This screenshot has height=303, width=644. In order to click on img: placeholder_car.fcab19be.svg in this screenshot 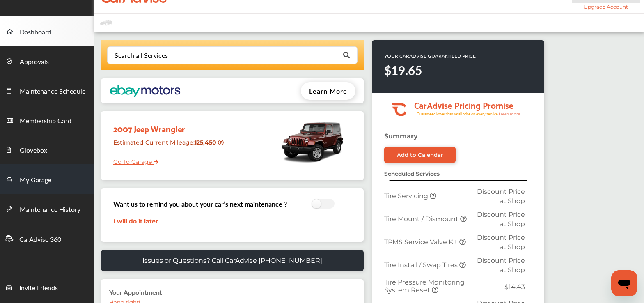, I will do `click(106, 23)`.